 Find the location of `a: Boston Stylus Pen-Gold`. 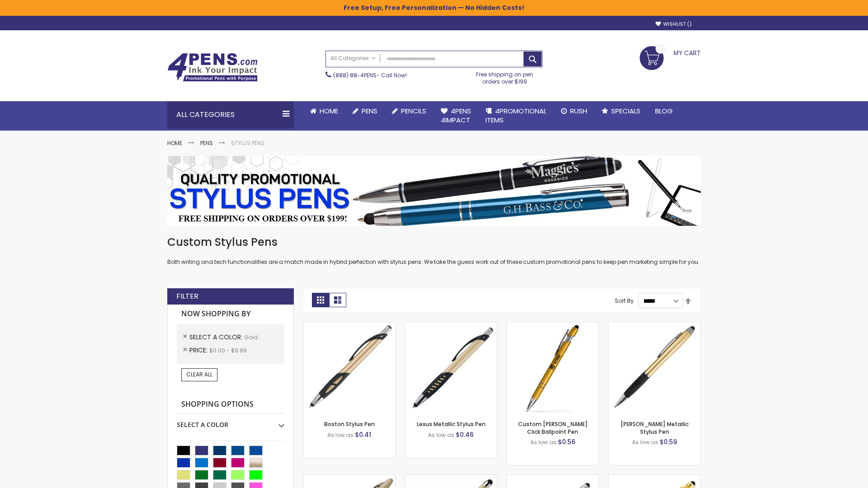

a: Boston Stylus Pen-Gold is located at coordinates (349, 326).